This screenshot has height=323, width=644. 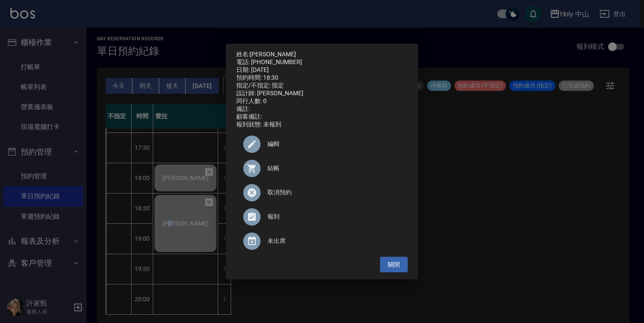 I want to click on div: 未出席, so click(x=322, y=241).